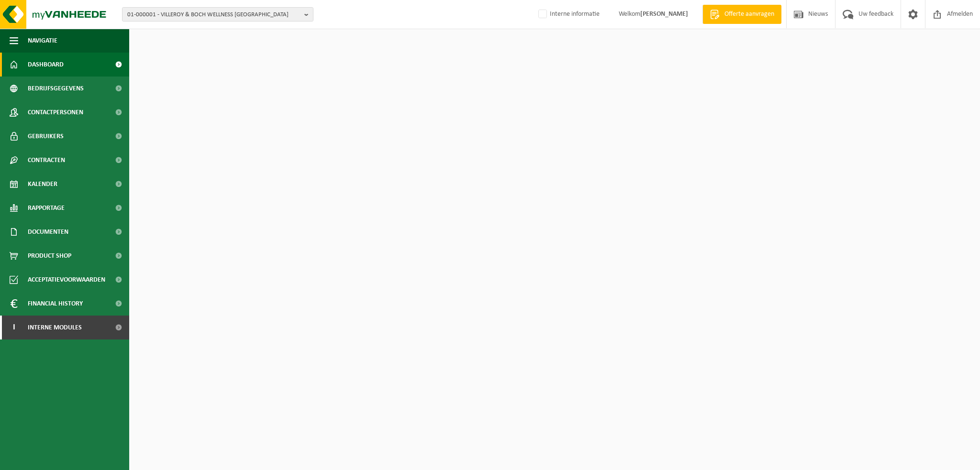 This screenshot has width=980, height=470. I want to click on span: Offerte aanvragen, so click(749, 14).